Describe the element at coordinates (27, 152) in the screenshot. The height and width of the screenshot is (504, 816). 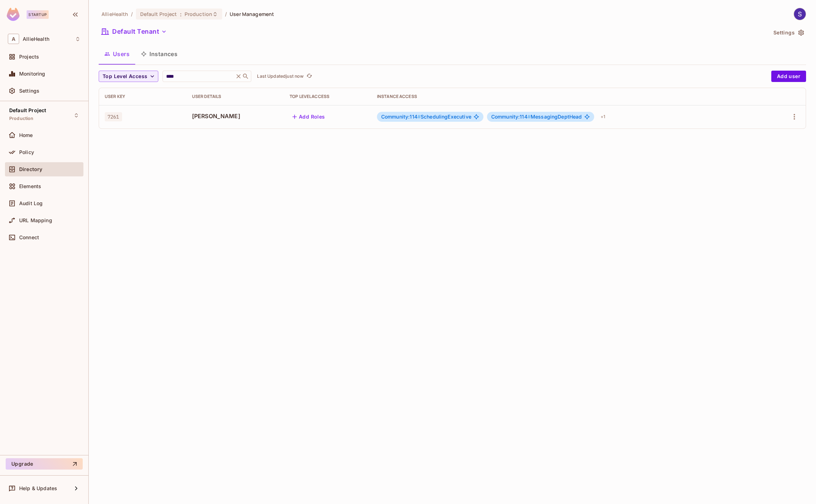
I see `span: Policy` at that location.